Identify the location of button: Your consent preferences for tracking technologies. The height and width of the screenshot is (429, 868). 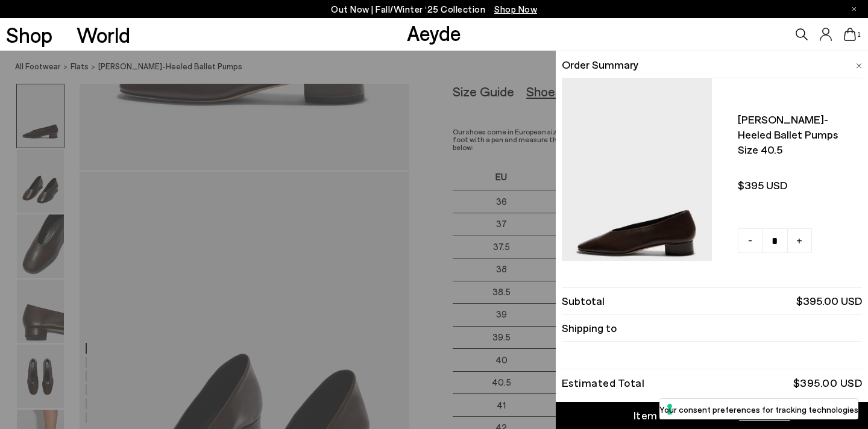
(759, 409).